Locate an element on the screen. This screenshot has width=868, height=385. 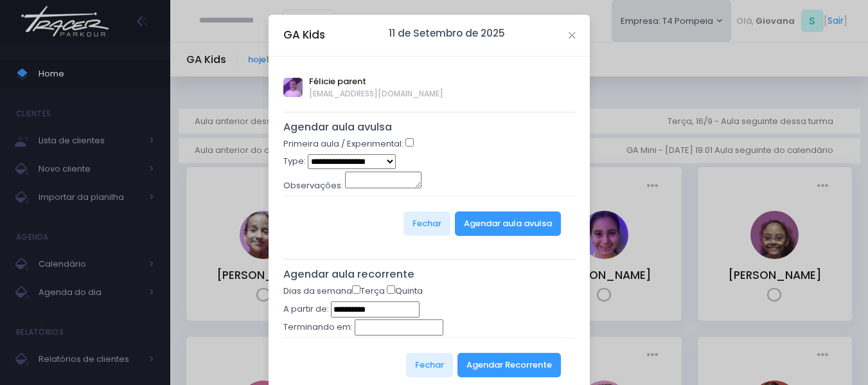
h5: Agendar aula avulsa is located at coordinates (429, 127).